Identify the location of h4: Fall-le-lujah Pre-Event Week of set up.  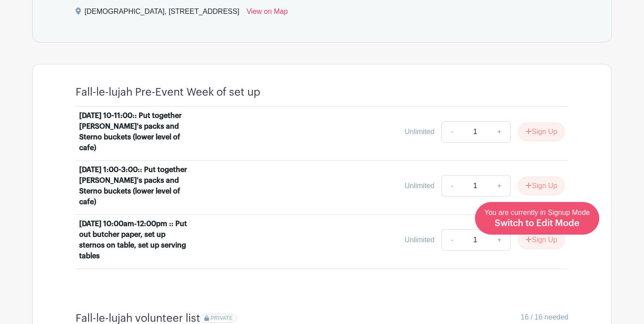
(168, 92).